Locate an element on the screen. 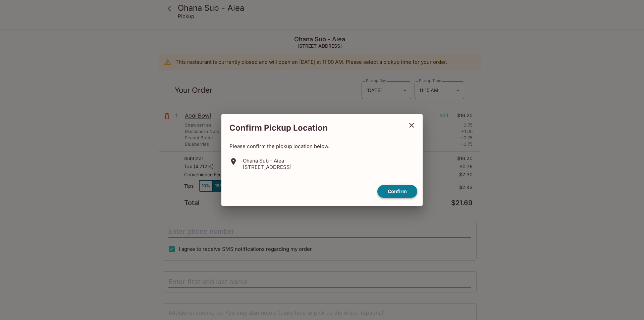 This screenshot has width=644, height=320. h2: Confirm Pickup Location is located at coordinates (312, 128).